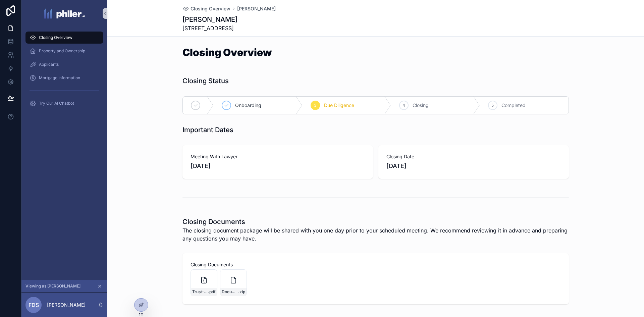 The height and width of the screenshot is (317, 644). I want to click on h1: Closing Overview, so click(376, 52).